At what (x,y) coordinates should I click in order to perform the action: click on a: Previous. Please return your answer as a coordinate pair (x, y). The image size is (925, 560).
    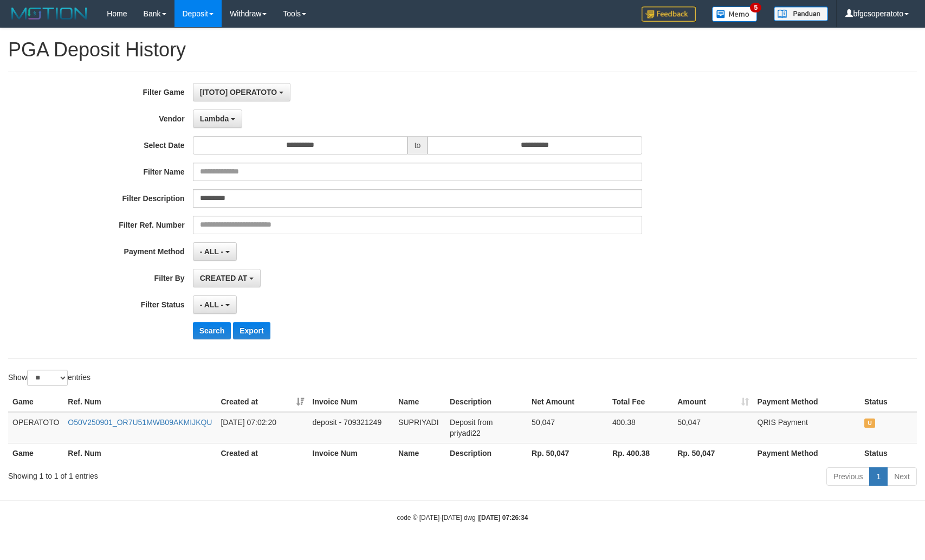
    Looking at the image, I should click on (848, 476).